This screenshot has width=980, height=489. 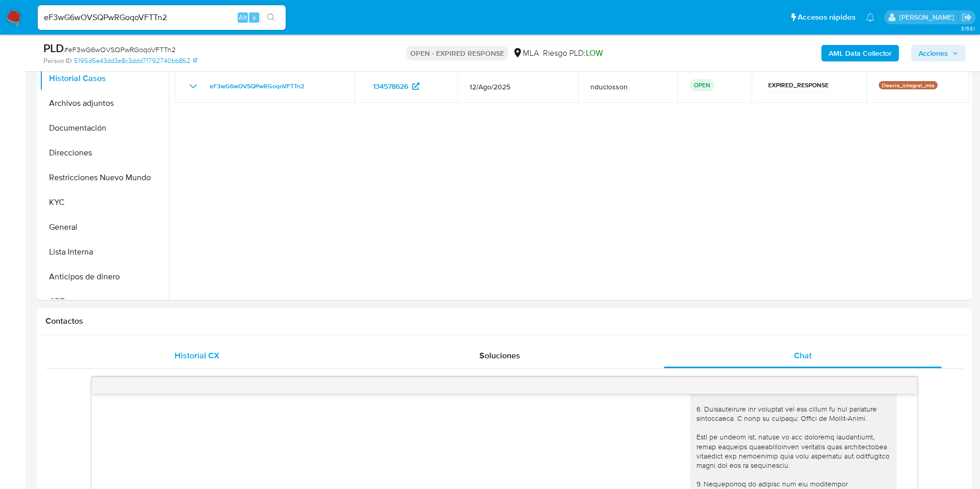 What do you see at coordinates (104, 301) in the screenshot?
I see `button: CBT` at bounding box center [104, 301].